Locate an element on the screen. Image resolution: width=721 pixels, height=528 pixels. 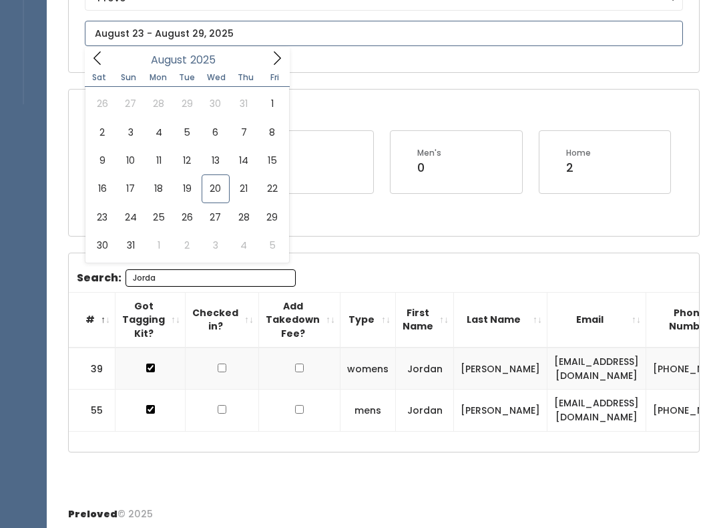
td: womens is located at coordinates (368, 368).